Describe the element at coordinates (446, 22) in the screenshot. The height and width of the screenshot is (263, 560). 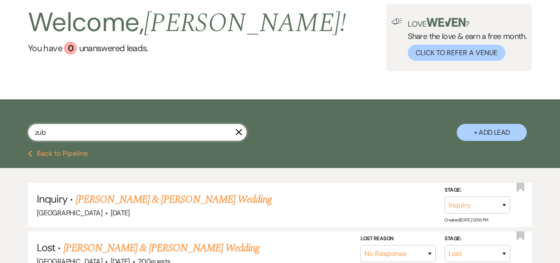
I see `img: weven-logo-green.svg` at that location.